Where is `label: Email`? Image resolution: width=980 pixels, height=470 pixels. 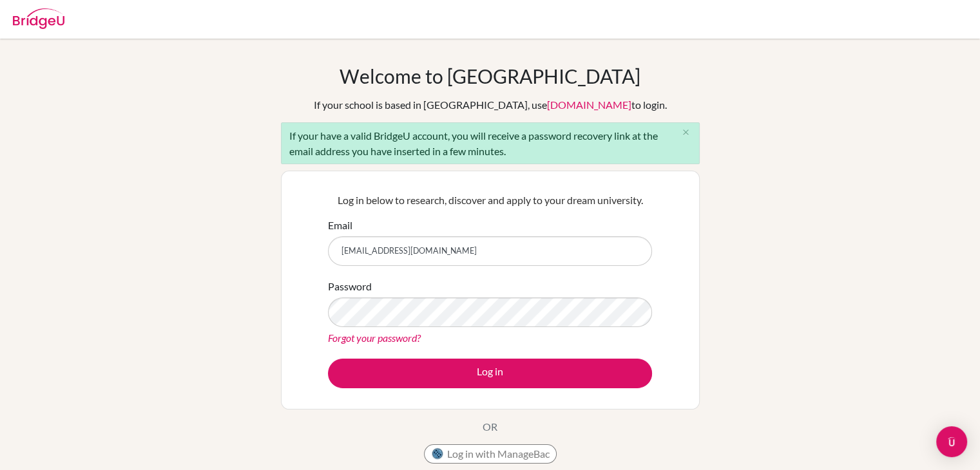
label: Email is located at coordinates (341, 225).